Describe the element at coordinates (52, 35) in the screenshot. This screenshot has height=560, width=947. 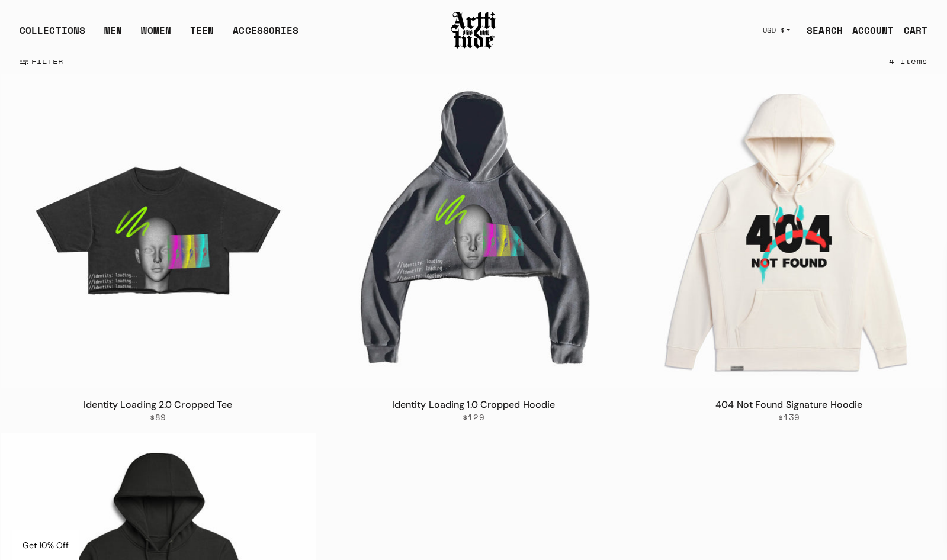
I see `div: COLLECTIONS` at that location.